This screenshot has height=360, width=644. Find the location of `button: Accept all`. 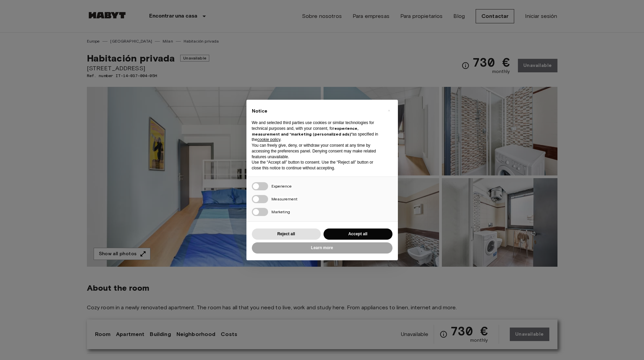

button: Accept all is located at coordinates (358, 234).